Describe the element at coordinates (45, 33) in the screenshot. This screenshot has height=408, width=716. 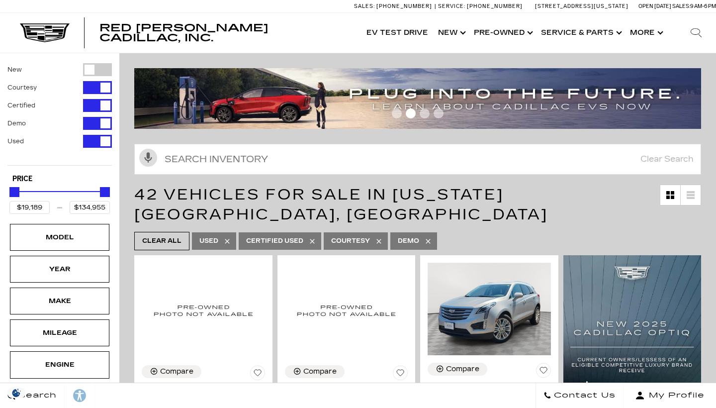
I see `img: Cadillac Dark Logo with Cadillac White Text` at that location.